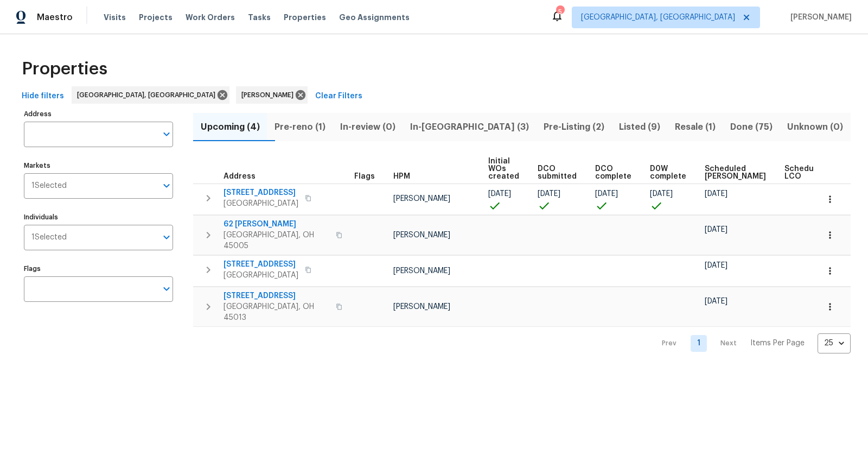 This screenshot has height=455, width=868. What do you see at coordinates (210, 17) in the screenshot?
I see `span: Work Orders` at bounding box center [210, 17].